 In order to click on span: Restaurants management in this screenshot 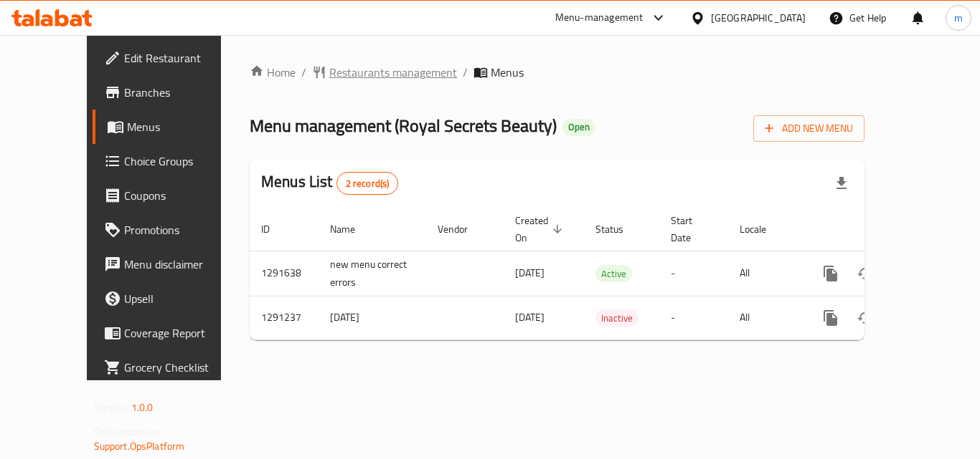, I will do `click(393, 72)`.